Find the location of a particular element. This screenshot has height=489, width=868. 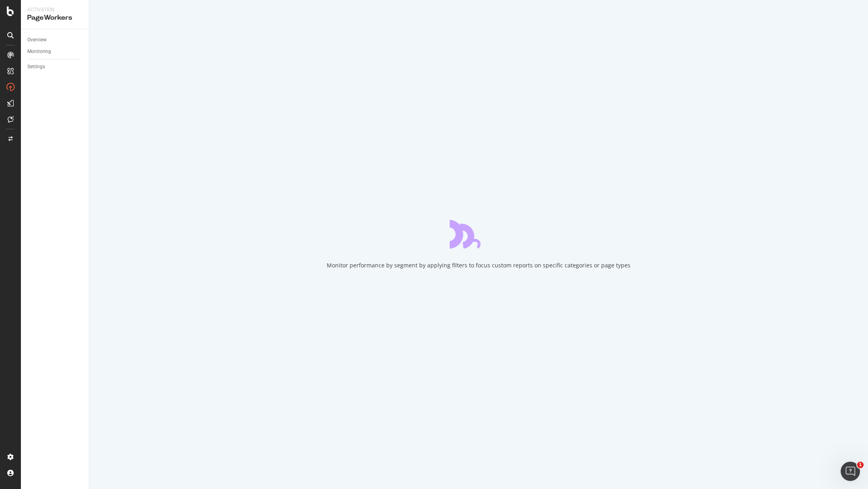

div: PageWorkers is located at coordinates (54, 18).